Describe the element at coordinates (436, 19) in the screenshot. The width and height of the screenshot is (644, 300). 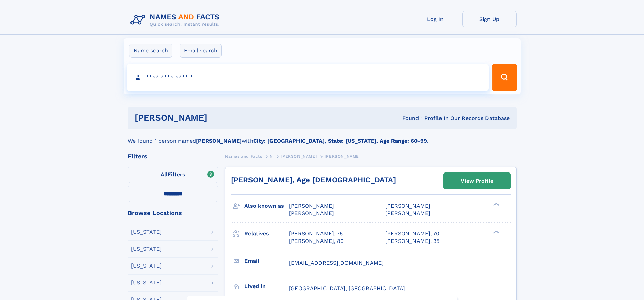
I see `a: Log In` at that location.